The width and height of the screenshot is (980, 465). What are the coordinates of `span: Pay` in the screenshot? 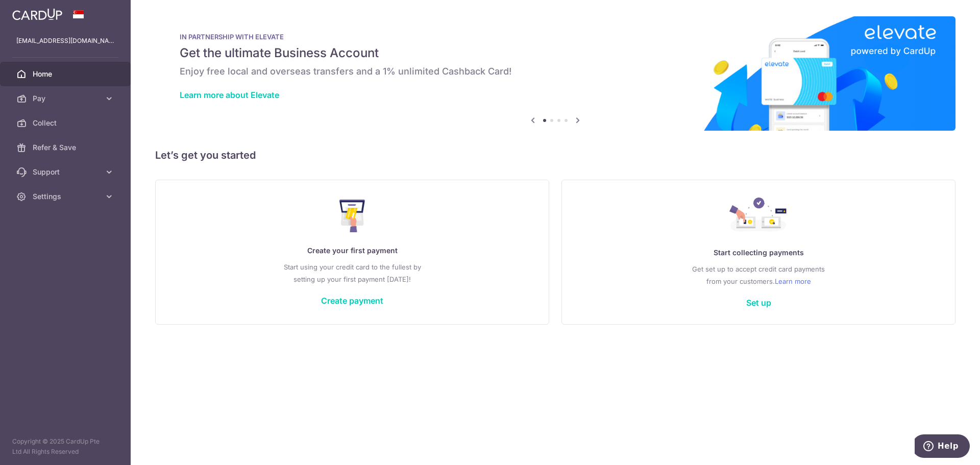 It's located at (66, 99).